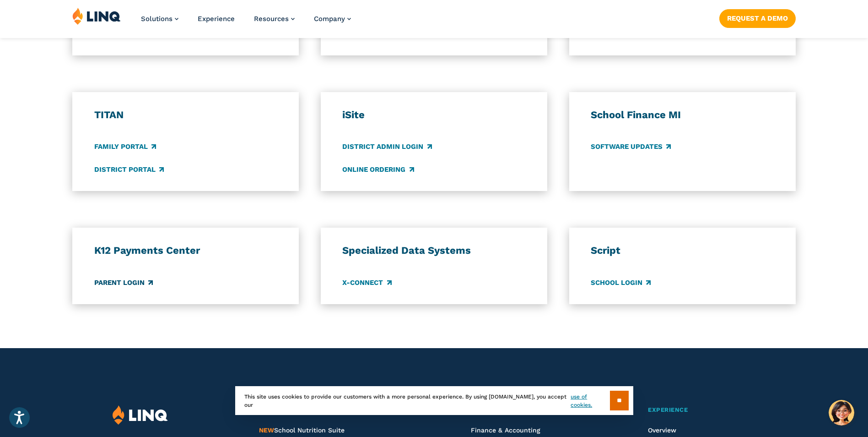 This screenshot has width=868, height=437. What do you see at coordinates (434, 115) in the screenshot?
I see `h3: iSite` at bounding box center [434, 115].